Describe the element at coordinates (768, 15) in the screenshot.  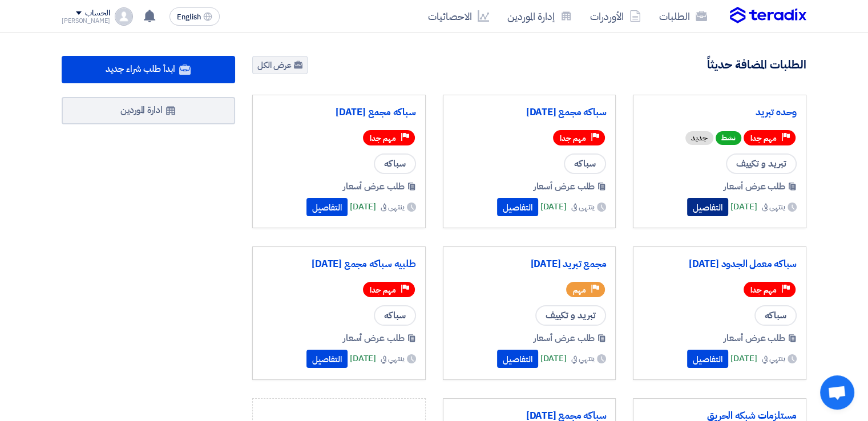
I see `img: Teradix logo` at that location.